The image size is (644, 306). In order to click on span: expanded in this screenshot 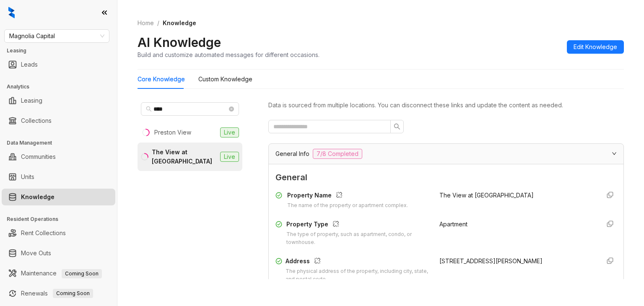, I will do `click(614, 153)`.